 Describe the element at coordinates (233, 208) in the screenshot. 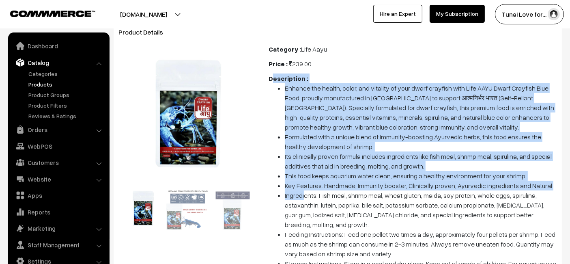

I see `img: 1759468925337038.jpg` at that location.